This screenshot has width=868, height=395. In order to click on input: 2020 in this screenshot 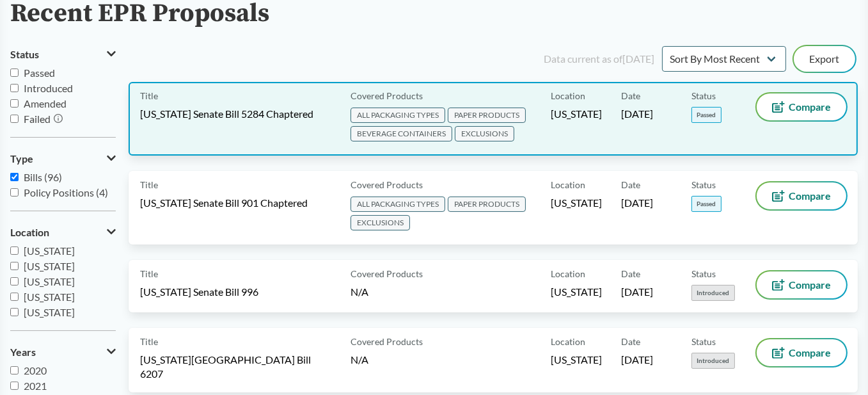, I will do `click(14, 370)`.